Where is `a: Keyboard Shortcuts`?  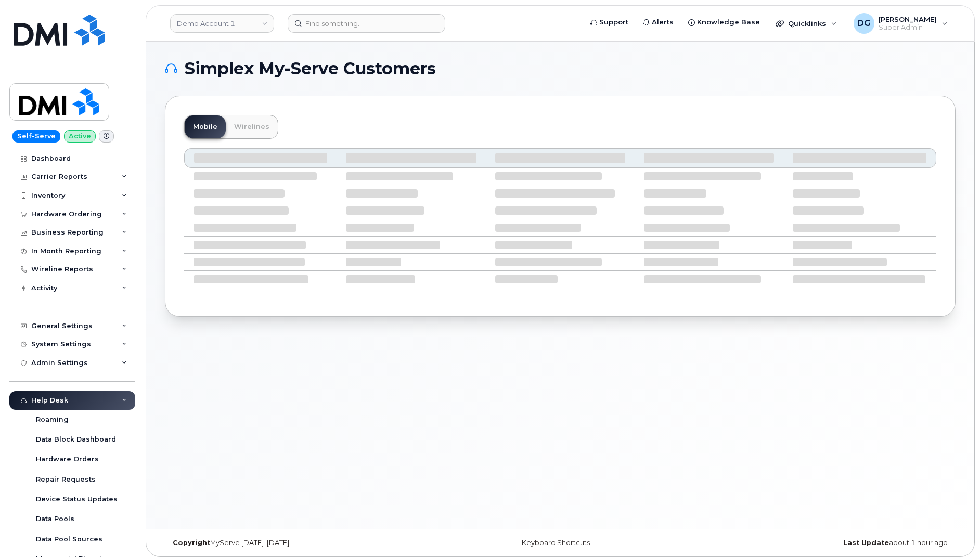
a: Keyboard Shortcuts is located at coordinates (555, 543).